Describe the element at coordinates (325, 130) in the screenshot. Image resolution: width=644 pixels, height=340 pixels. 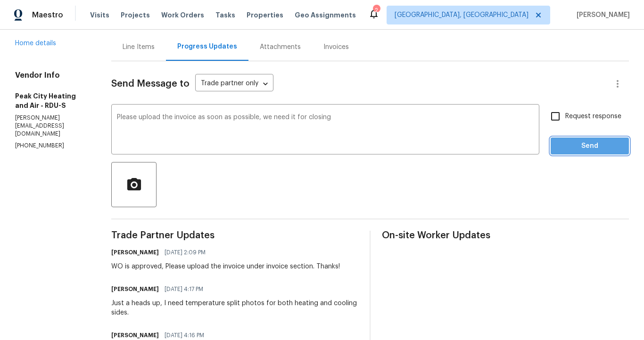
I see `textarea: Please upload the invoice as soon as possible, we need it for closing` at that location.